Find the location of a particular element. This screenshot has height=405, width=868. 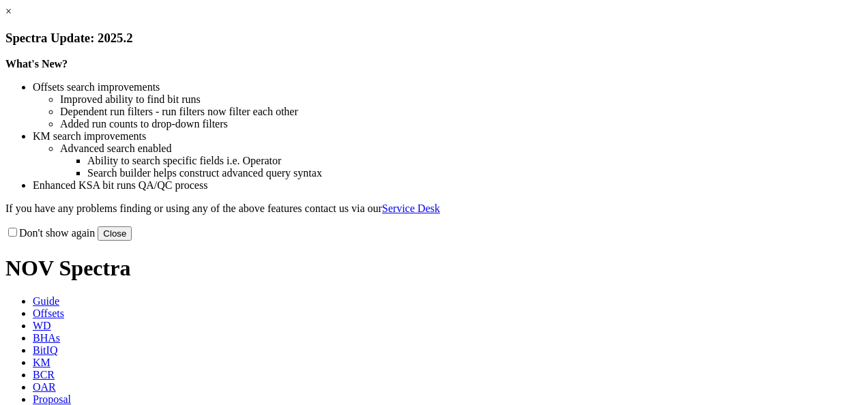

strong: What's New? is located at coordinates (36, 63).